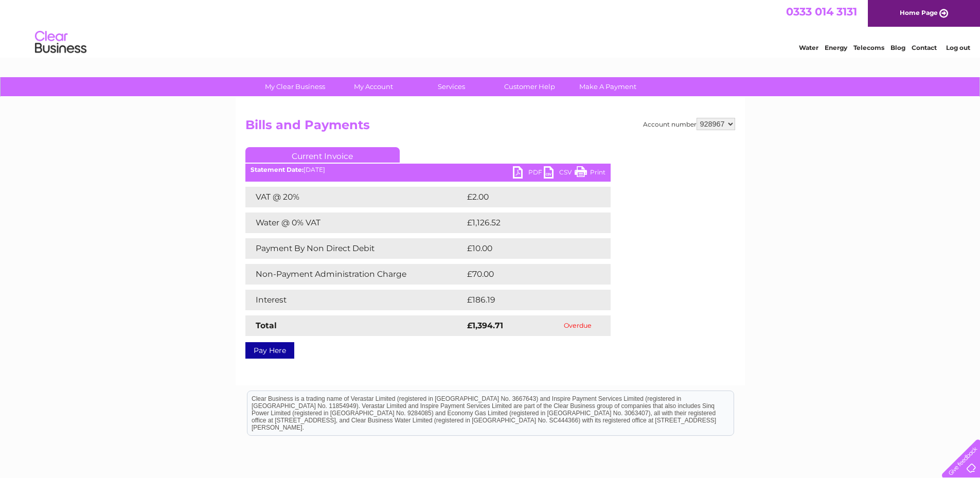 This screenshot has width=980, height=478. Describe the element at coordinates (491, 128) in the screenshot. I see `h2: Bills and Payments` at that location.